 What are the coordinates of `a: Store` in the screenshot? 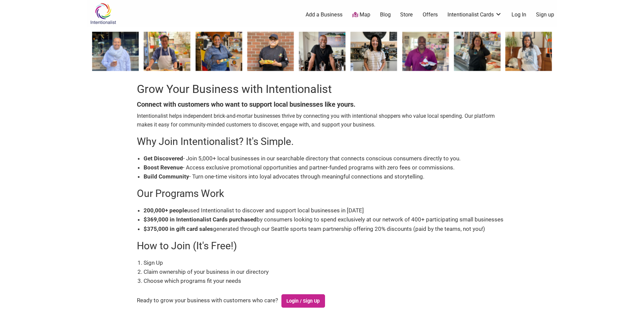 It's located at (406, 15).